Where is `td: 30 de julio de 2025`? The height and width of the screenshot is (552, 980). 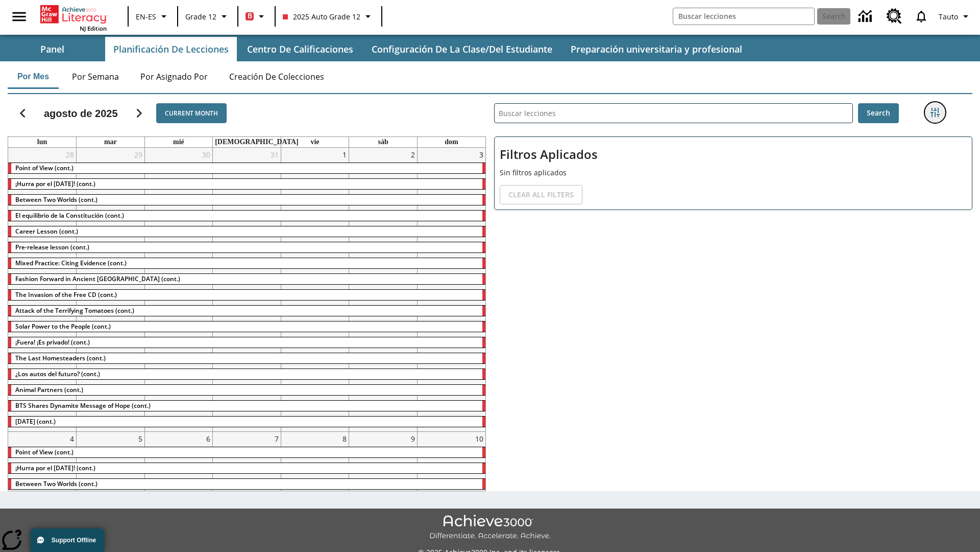 td: 30 de julio de 2025 is located at coordinates (178, 290).